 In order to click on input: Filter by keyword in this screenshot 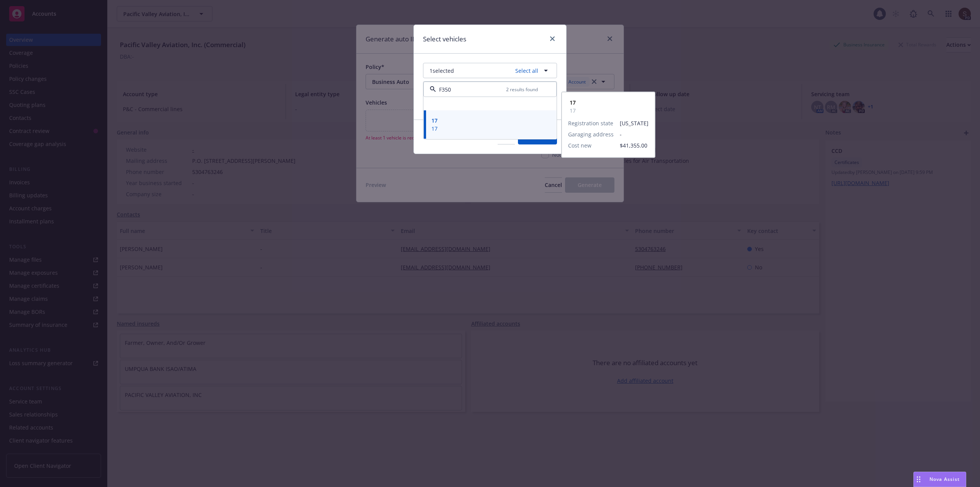, I will do `click(471, 89)`.